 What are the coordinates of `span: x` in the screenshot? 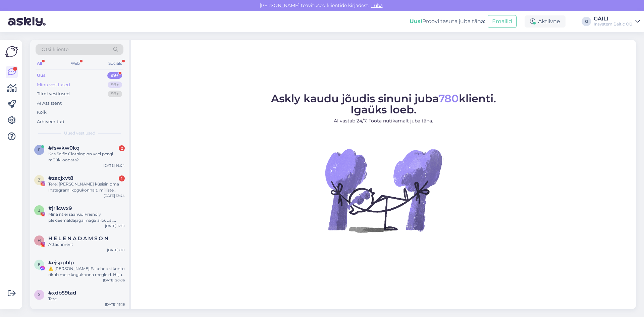 It's located at (39, 294).